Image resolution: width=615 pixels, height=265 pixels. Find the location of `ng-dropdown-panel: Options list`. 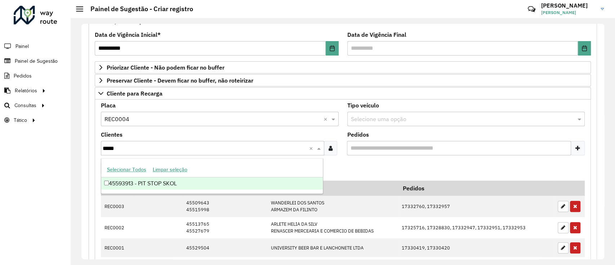

ng-dropdown-panel: Options list is located at coordinates (212, 176).